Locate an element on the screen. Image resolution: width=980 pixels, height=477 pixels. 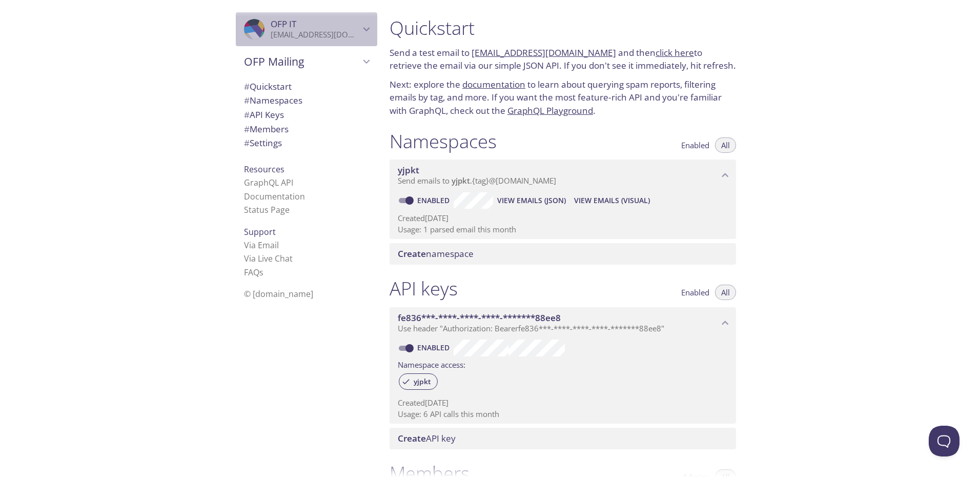
span: API Keys is located at coordinates (264, 114).